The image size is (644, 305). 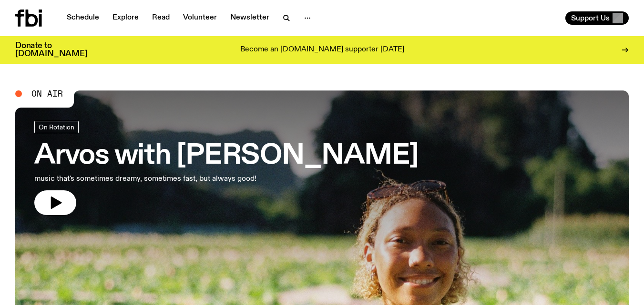 What do you see at coordinates (597, 18) in the screenshot?
I see `button: Support Us` at bounding box center [597, 18].